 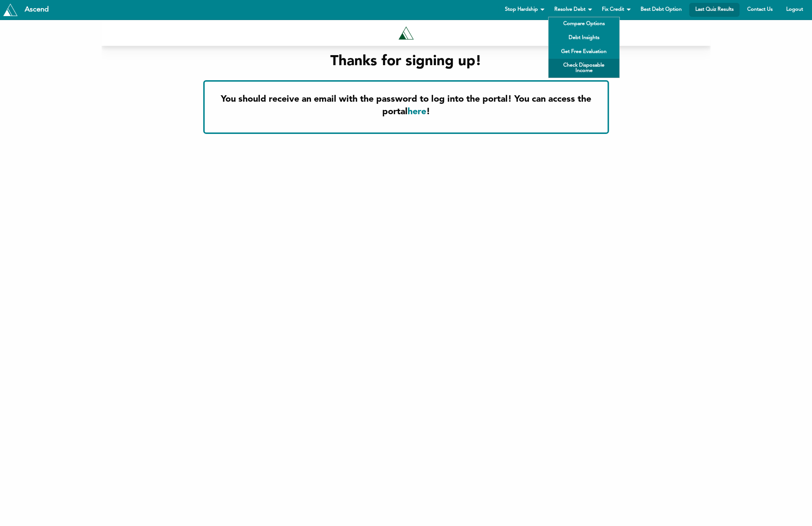 What do you see at coordinates (584, 38) in the screenshot?
I see `a: Debt Insights` at bounding box center [584, 38].